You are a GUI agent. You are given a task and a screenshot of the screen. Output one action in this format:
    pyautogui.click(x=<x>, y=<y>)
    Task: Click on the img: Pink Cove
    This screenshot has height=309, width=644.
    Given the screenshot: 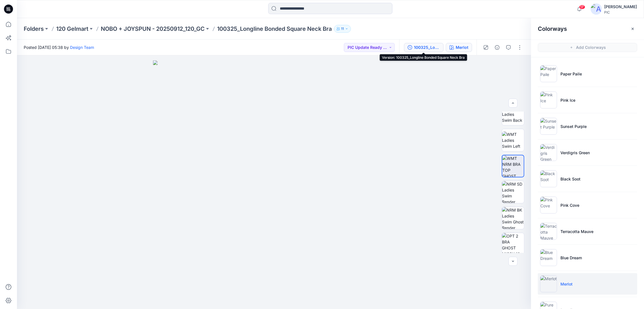 What is the action you would take?
    pyautogui.click(x=549, y=205)
    